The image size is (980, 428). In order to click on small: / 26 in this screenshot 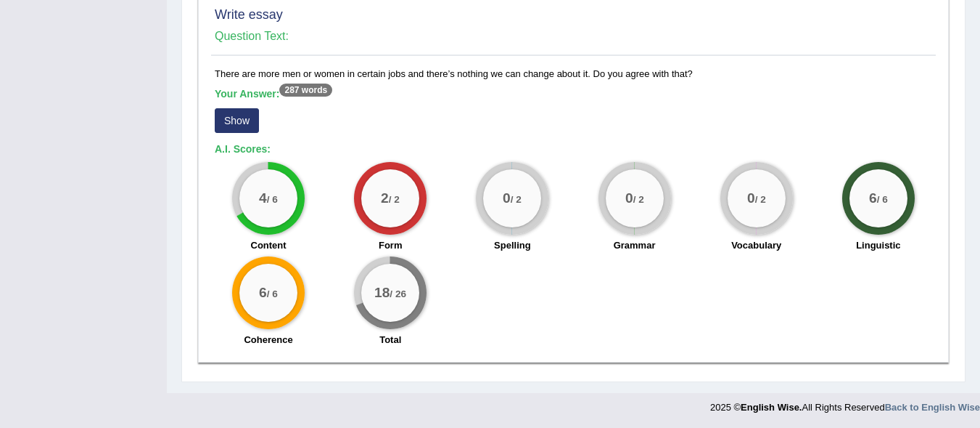, I will do `click(399, 294)`.